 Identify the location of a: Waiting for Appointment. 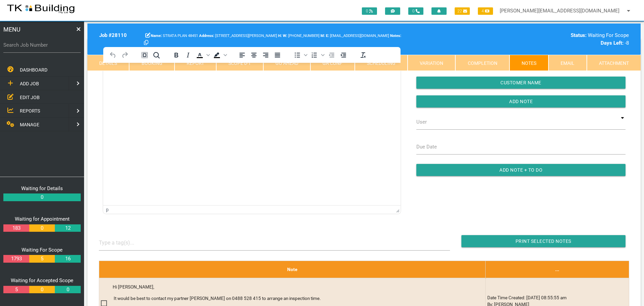
(42, 219).